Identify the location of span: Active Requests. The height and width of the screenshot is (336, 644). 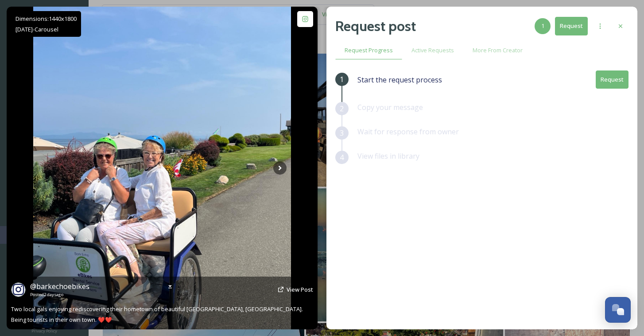
(433, 50).